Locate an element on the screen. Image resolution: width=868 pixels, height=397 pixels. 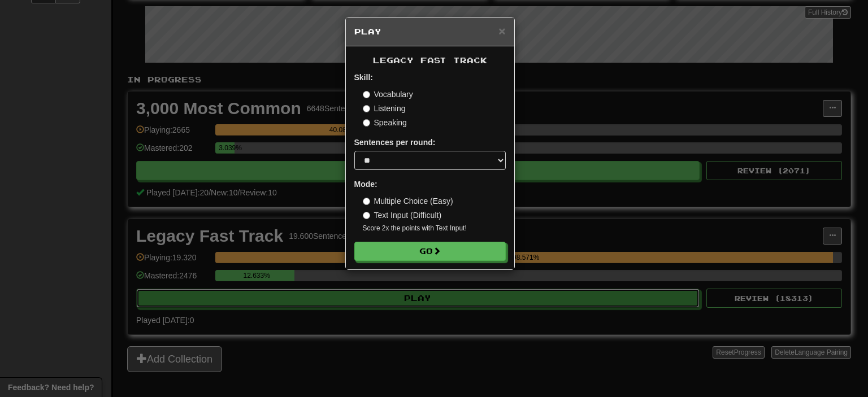
input: Multiple Choice (Easy) is located at coordinates (366, 201).